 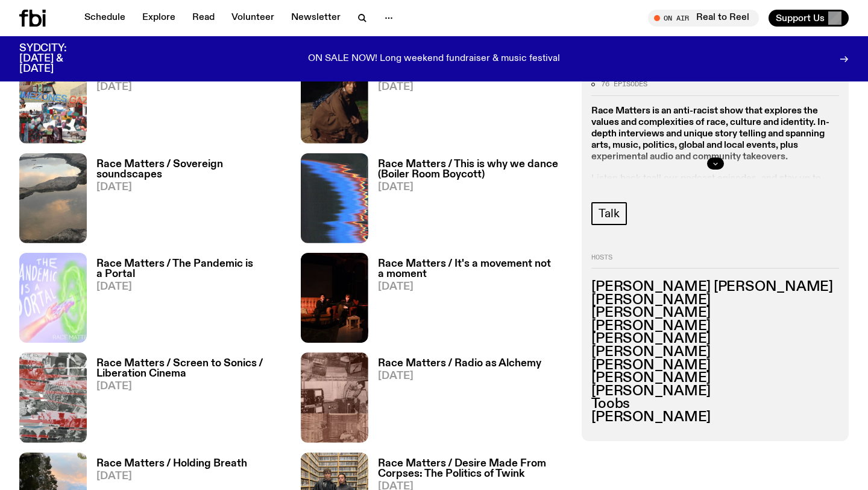 What do you see at coordinates (473, 469) in the screenshot?
I see `h3: Race Matters / Desire Made From Corpses: The Politics of Twink` at bounding box center [473, 469].